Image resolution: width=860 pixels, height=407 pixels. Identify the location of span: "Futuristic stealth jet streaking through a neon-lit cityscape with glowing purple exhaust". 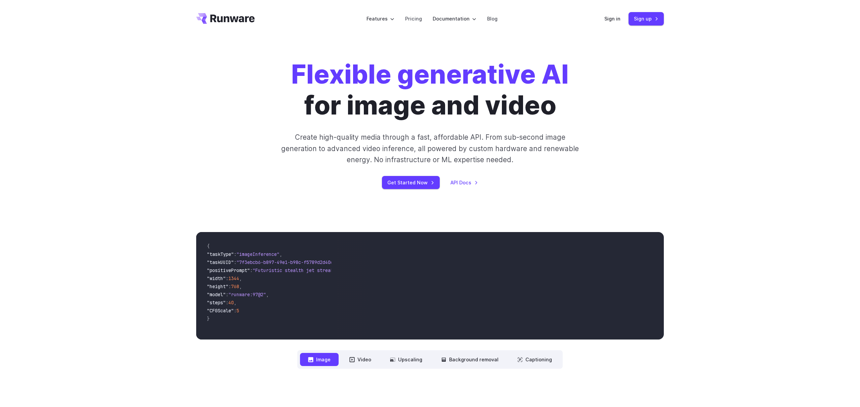
(375, 270).